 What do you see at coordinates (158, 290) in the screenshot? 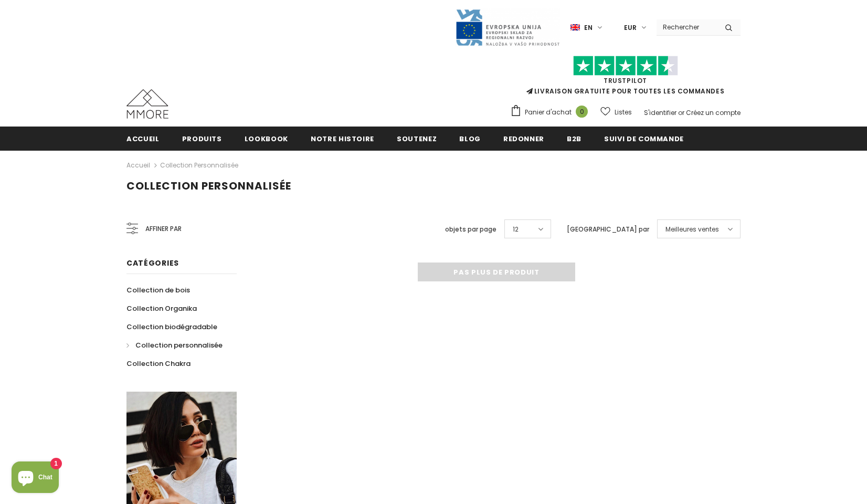
I see `a: Collection de bois` at bounding box center [158, 290].